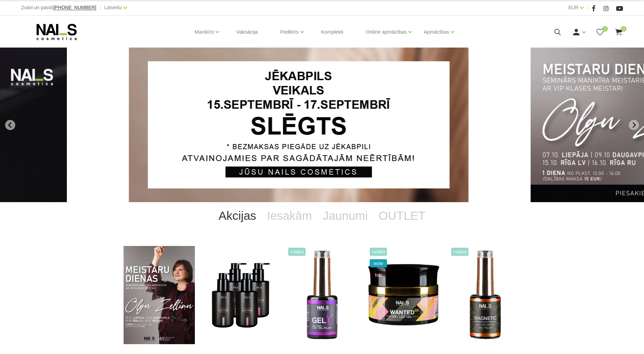  I want to click on a: Apmācības, so click(436, 32).